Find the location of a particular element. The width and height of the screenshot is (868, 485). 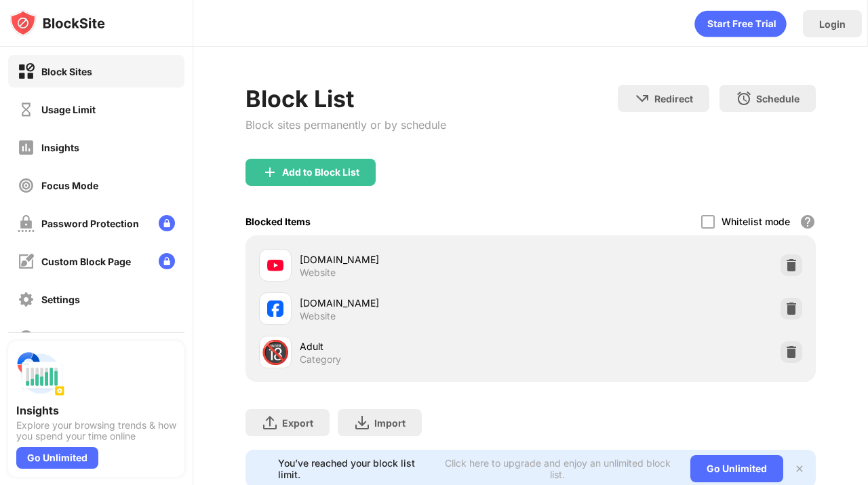

div: Category is located at coordinates (320, 359).